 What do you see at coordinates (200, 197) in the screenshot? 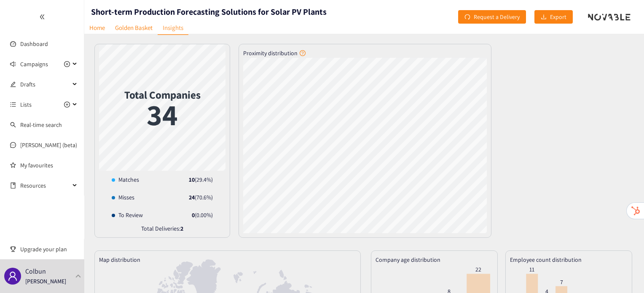
I see `div: ( 70.6 %)` at bounding box center [200, 197].